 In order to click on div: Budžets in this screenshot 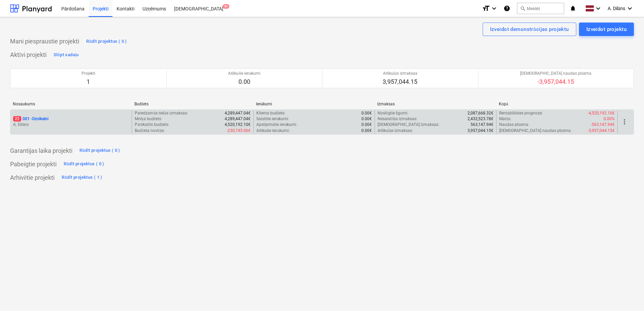, I will do `click(192, 104)`.